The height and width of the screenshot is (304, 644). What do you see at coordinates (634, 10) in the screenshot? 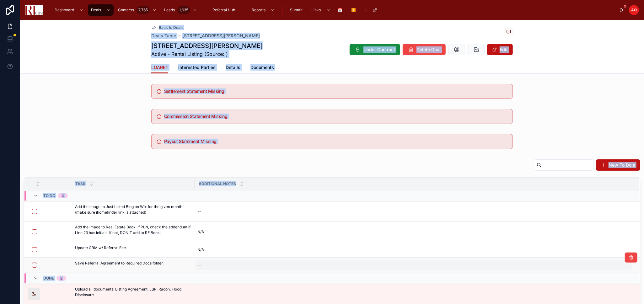
I see `span: AO` at bounding box center [634, 10].